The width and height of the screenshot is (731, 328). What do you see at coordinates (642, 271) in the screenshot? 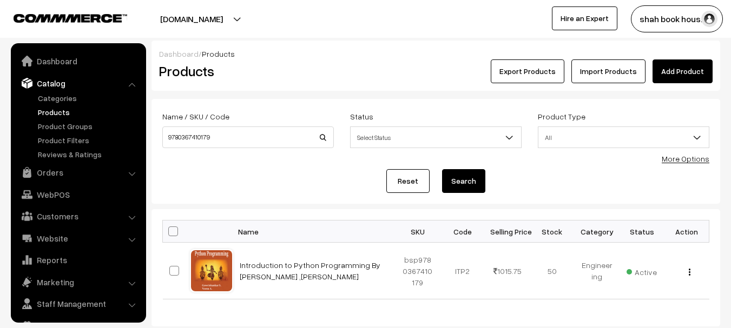
I see `span: Active` at bounding box center [642, 271].